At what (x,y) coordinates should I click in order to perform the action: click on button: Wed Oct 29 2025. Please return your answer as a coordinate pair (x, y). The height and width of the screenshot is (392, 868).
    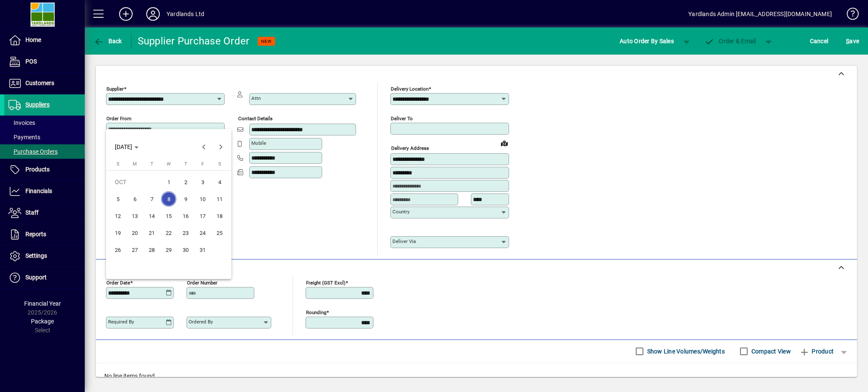
    Looking at the image, I should click on (169, 249).